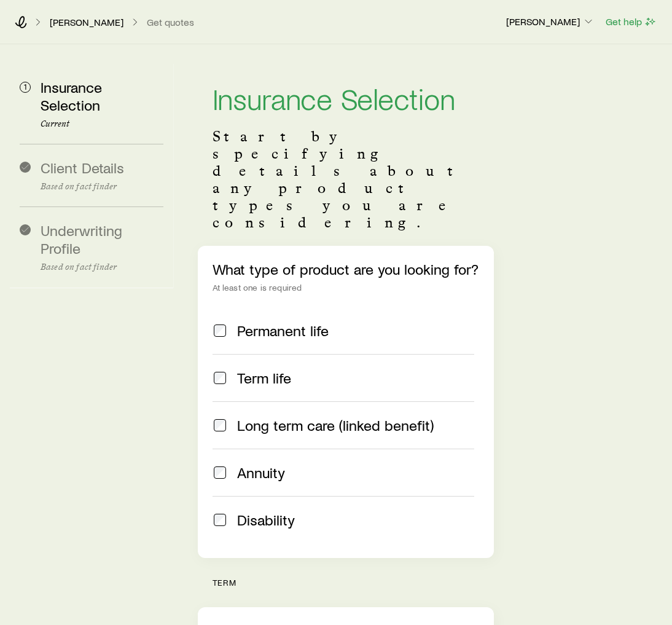  What do you see at coordinates (220, 425) in the screenshot?
I see `input: Long term care (linked benefit)` at bounding box center [220, 425].